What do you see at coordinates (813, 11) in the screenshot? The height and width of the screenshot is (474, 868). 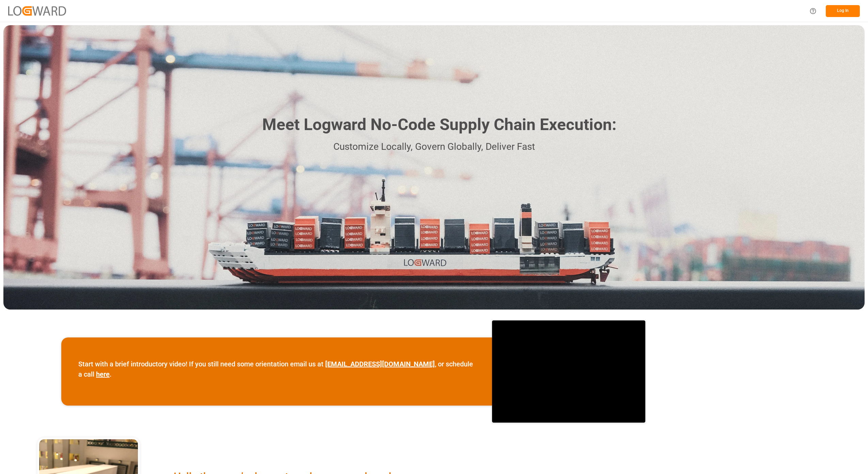 I see `button: Help Center` at bounding box center [813, 11].